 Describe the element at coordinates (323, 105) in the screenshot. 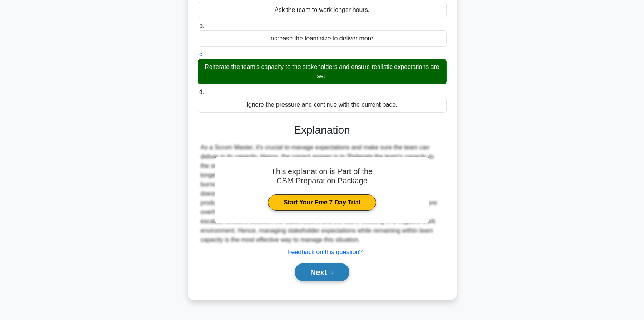

I see `div: Ignore the pressure and continue with the current pace.` at that location.